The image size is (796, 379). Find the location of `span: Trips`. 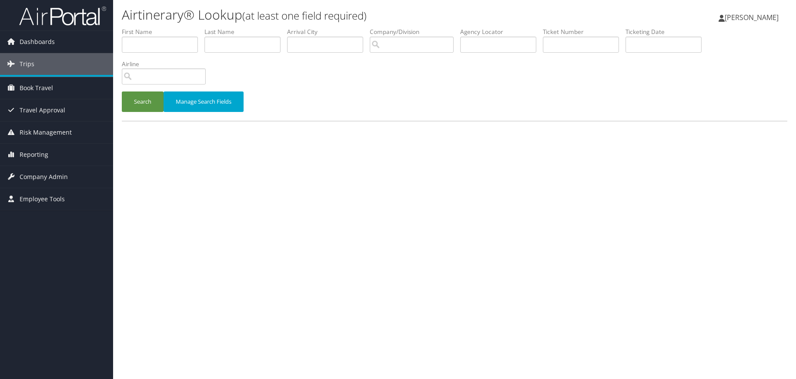

span: Trips is located at coordinates (27, 64).